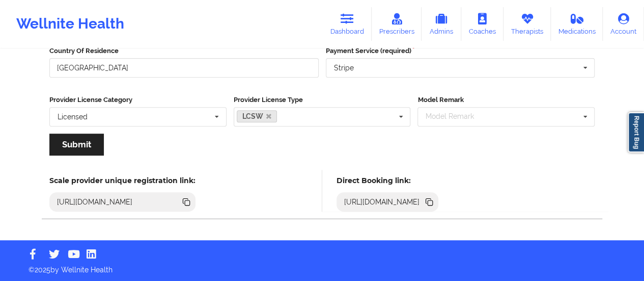 This screenshot has width=644, height=281. What do you see at coordinates (623, 24) in the screenshot?
I see `a: Account` at bounding box center [623, 24].